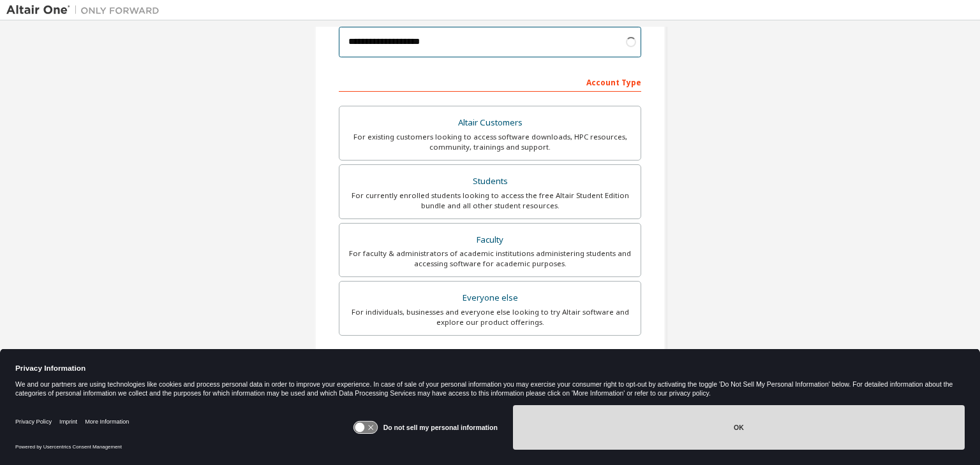 Image resolution: width=980 pixels, height=465 pixels. Describe the element at coordinates (490, 82) in the screenshot. I see `div: Account Type` at that location.